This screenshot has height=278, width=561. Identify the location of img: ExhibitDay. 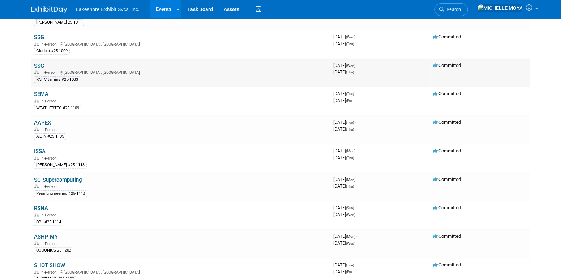
(49, 10).